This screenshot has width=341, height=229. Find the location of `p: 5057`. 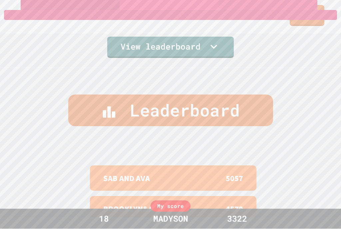

p: 5057 is located at coordinates (234, 178).